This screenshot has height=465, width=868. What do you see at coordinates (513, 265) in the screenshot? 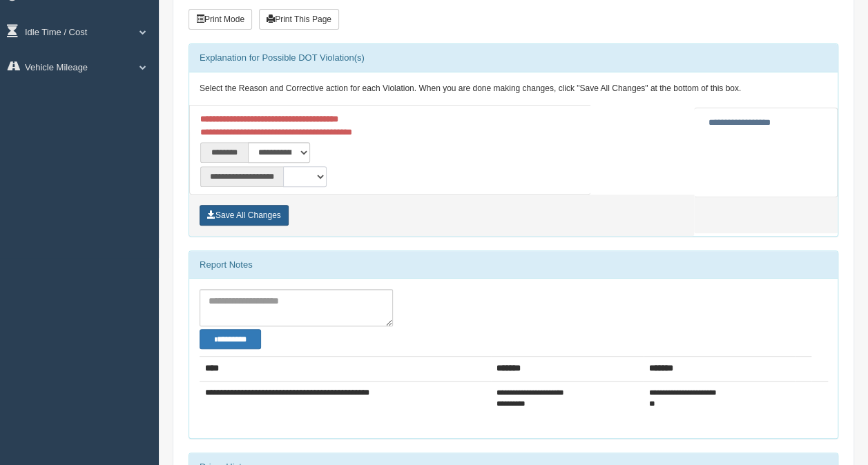
I see `div: Report Notes` at bounding box center [513, 265].